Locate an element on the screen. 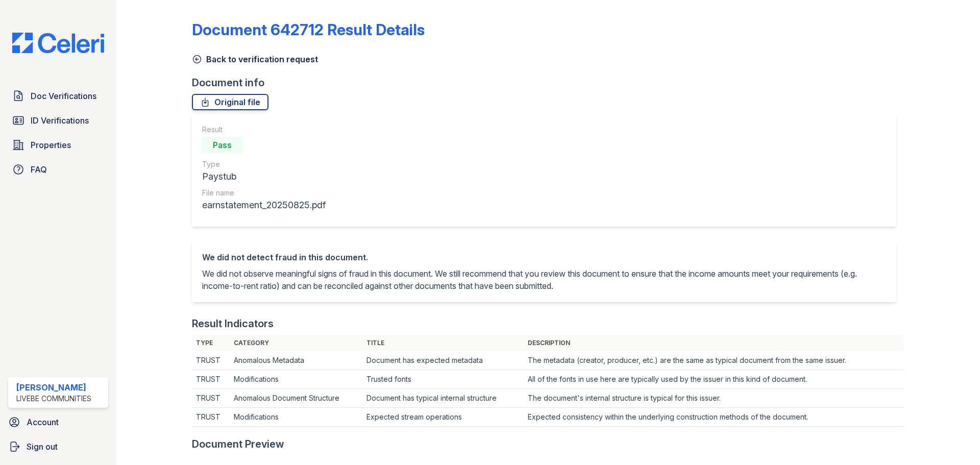  td: Document has typical internal structure is located at coordinates (443, 398).